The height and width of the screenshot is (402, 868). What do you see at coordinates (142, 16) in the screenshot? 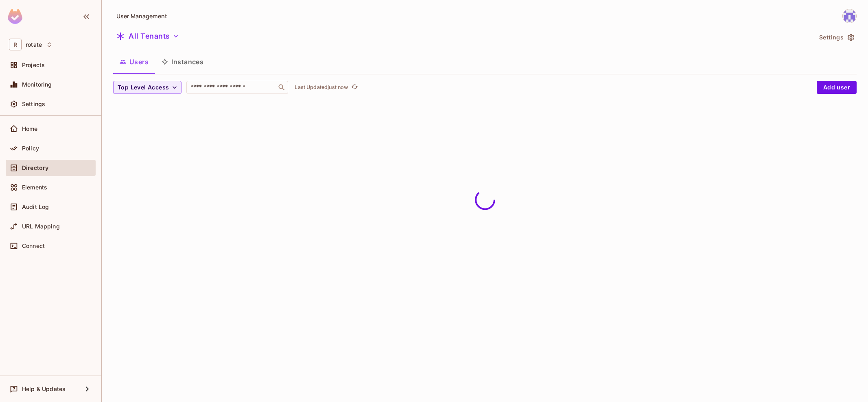
I see `span: User Management` at bounding box center [142, 16].